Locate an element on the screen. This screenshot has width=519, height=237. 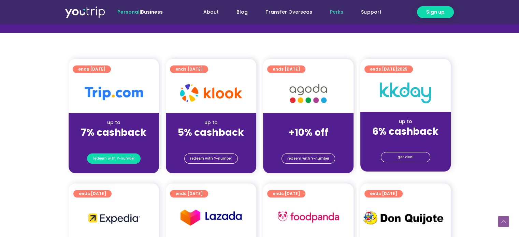
span: Personal is located at coordinates (128, 12).